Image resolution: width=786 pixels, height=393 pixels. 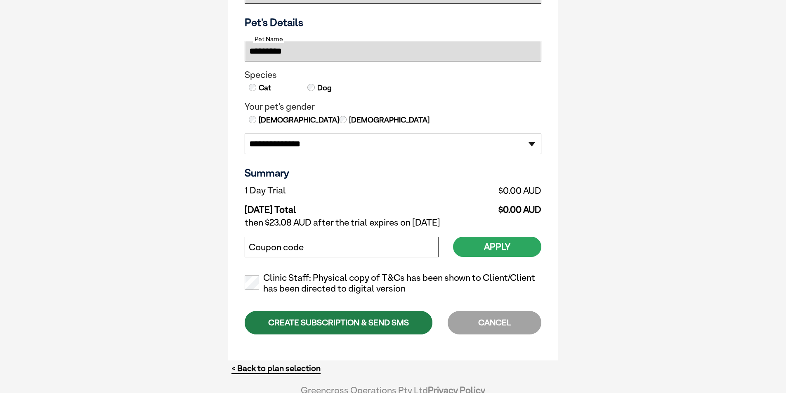 What do you see at coordinates (252, 282) in the screenshot?
I see `input: Clinic Staff: Physical copy of T&Cs has been shown to Client/Client has been directed to digital ...` at bounding box center [252, 282].